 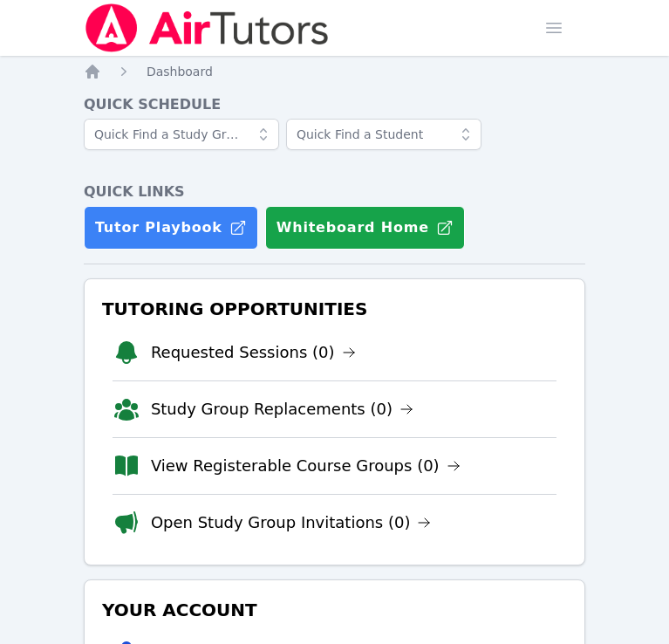 What do you see at coordinates (182, 135) in the screenshot?
I see `input: Quick Find a Study Group` at bounding box center [182, 135].